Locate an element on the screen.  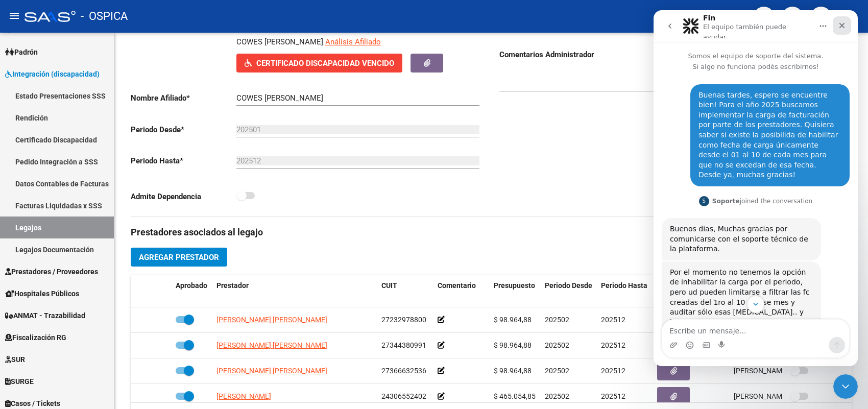
textarea: Escribe un mensaje... is located at coordinates (103, 318).